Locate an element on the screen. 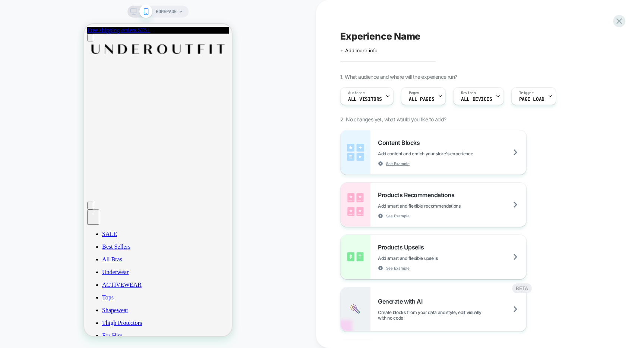 This screenshot has width=644, height=348. p: All Bras is located at coordinates (81, 236).